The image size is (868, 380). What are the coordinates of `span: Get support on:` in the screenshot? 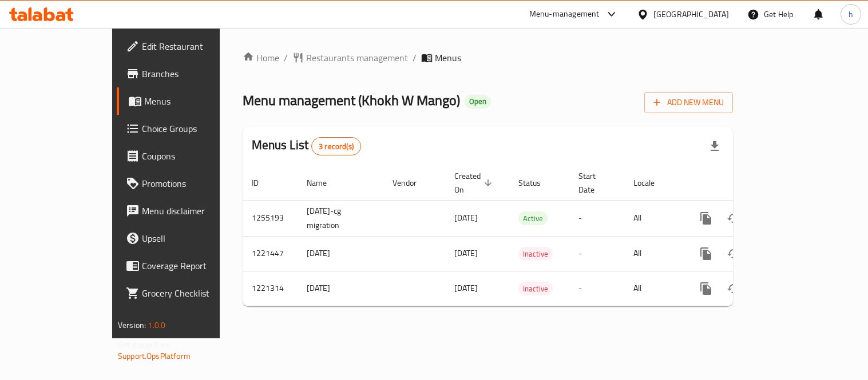 It's located at (144, 345).